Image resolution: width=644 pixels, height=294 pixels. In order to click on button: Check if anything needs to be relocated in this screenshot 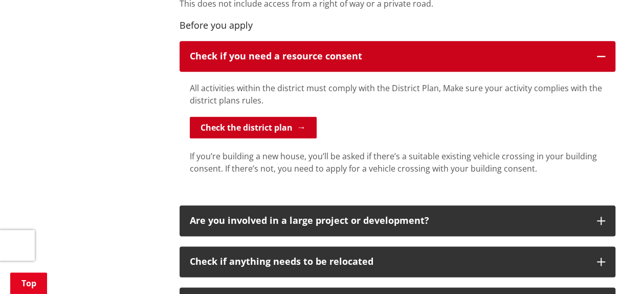, I will do `click(398, 261)`.